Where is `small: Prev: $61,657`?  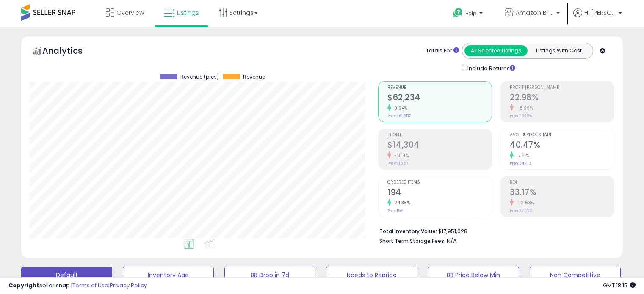 small: Prev: $61,657 is located at coordinates (399, 116).